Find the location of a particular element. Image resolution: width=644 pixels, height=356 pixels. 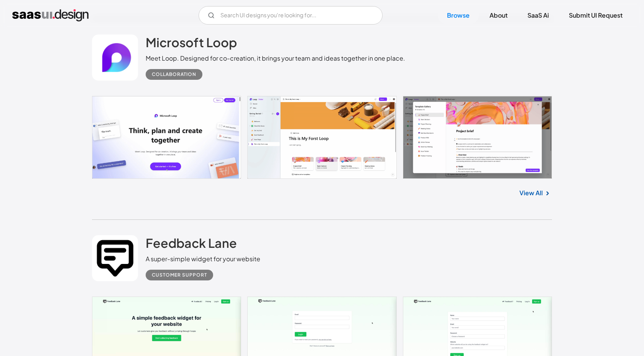

a: SaaS Ai is located at coordinates (539, 15).